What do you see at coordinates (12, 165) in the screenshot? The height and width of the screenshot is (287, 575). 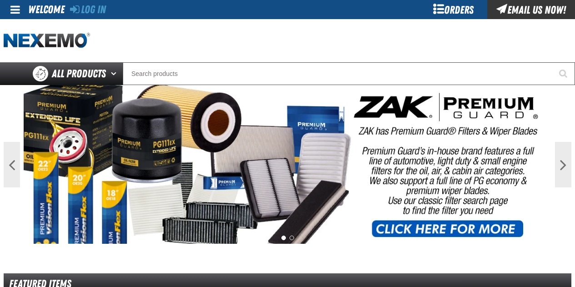 I see `button: Previous` at bounding box center [12, 165].